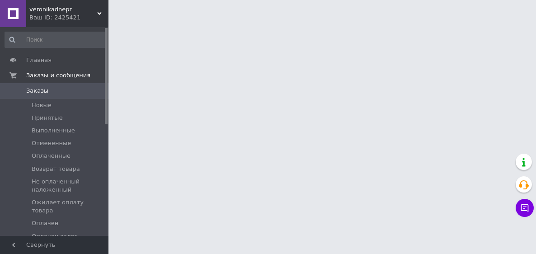 The image size is (536, 254). I want to click on span: Главная, so click(39, 60).